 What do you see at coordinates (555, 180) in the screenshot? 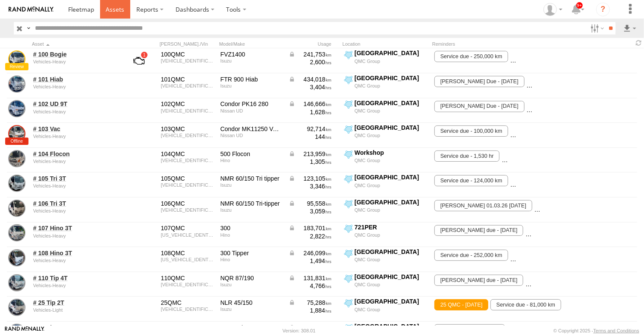
I see `span: Rego Due - 19/07/2026` at bounding box center [555, 180].